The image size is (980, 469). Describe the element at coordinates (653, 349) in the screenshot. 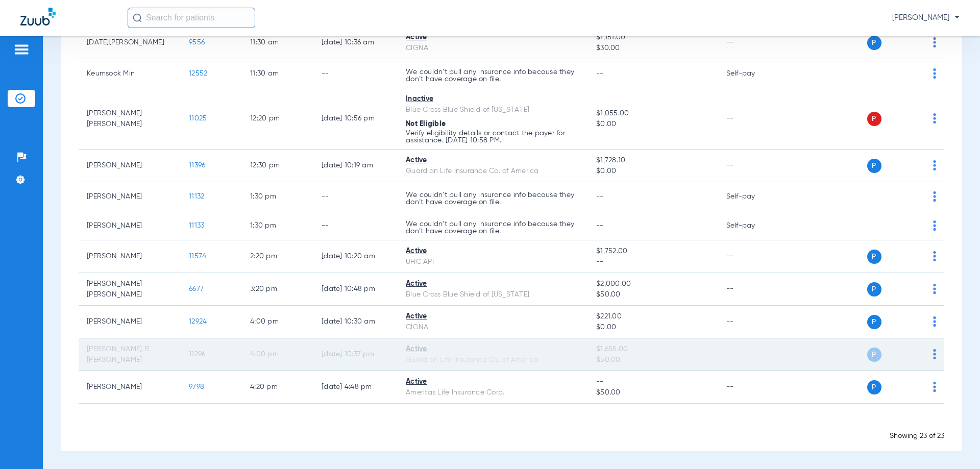

I see `span: $1,655.00` at that location.